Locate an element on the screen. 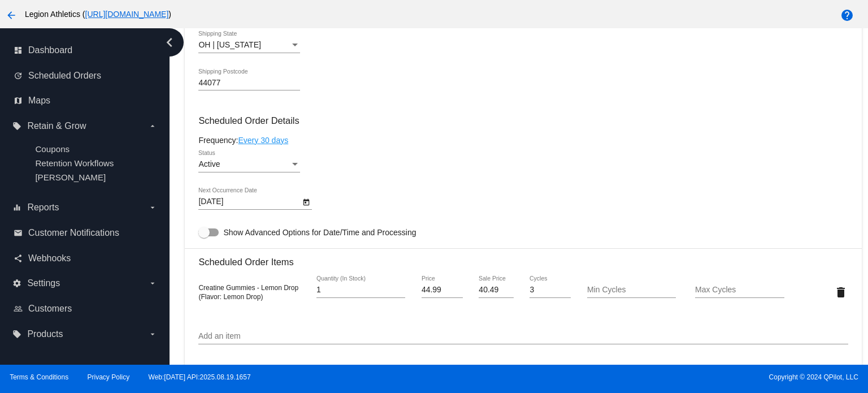  a: Privacy Policy is located at coordinates (109, 377).